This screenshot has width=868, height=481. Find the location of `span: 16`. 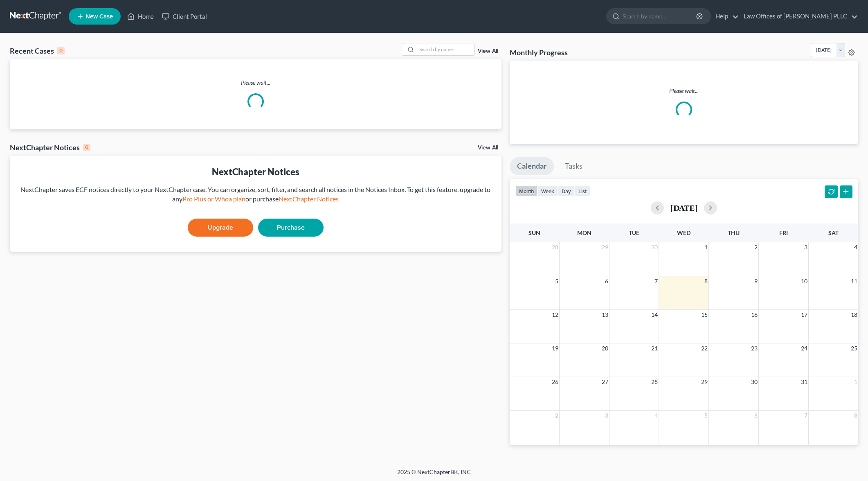

span: 16 is located at coordinates (754, 315).